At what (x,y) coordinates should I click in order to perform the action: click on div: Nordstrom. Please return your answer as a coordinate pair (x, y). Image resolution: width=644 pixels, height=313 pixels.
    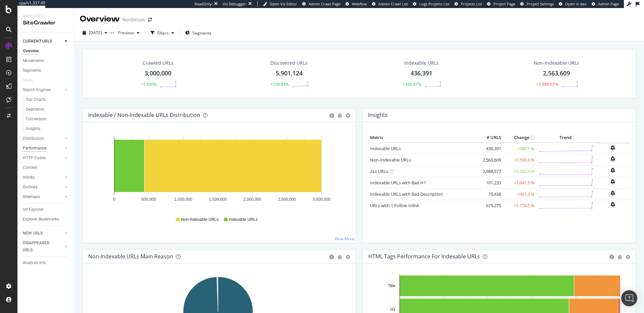
    Looking at the image, I should click on (134, 20).